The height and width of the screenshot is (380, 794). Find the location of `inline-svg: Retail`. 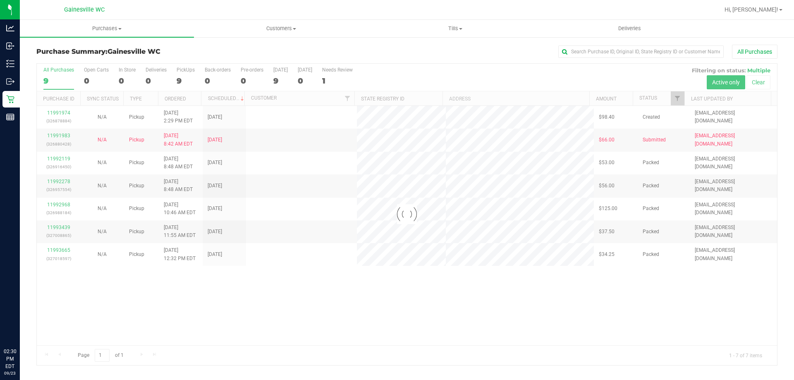

inline-svg: Retail is located at coordinates (10, 99).